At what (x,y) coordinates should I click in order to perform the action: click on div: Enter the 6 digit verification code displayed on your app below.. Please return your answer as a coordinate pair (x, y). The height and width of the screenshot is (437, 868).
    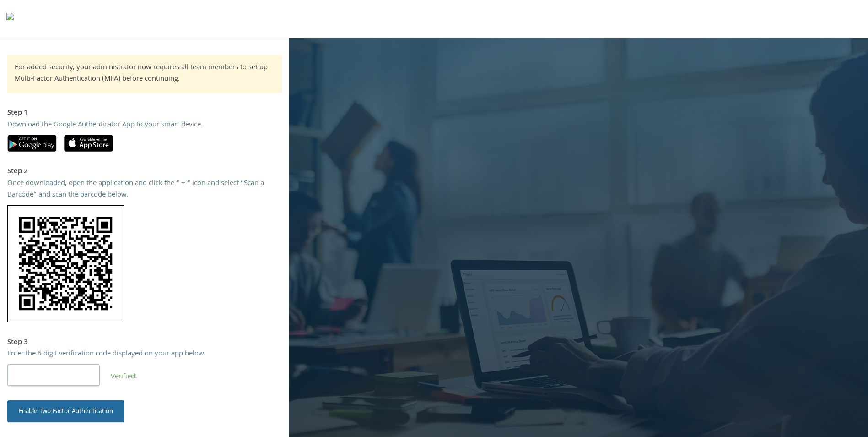
    Looking at the image, I should click on (145, 355).